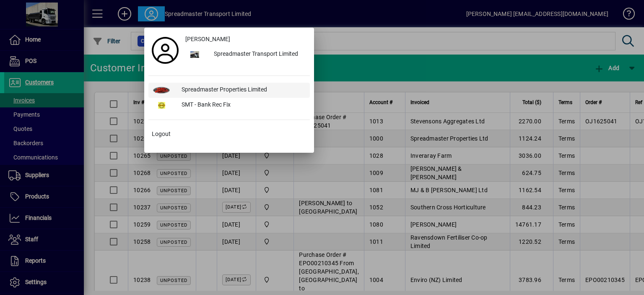 The image size is (644, 295). What do you see at coordinates (242, 106) in the screenshot?
I see `div: SMT - Bank Rec Fix` at bounding box center [242, 106].